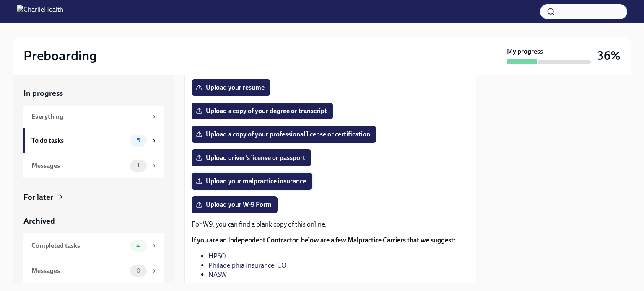 This screenshot has width=644, height=291. What do you see at coordinates (94, 221) in the screenshot?
I see `a: Archived` at bounding box center [94, 221].